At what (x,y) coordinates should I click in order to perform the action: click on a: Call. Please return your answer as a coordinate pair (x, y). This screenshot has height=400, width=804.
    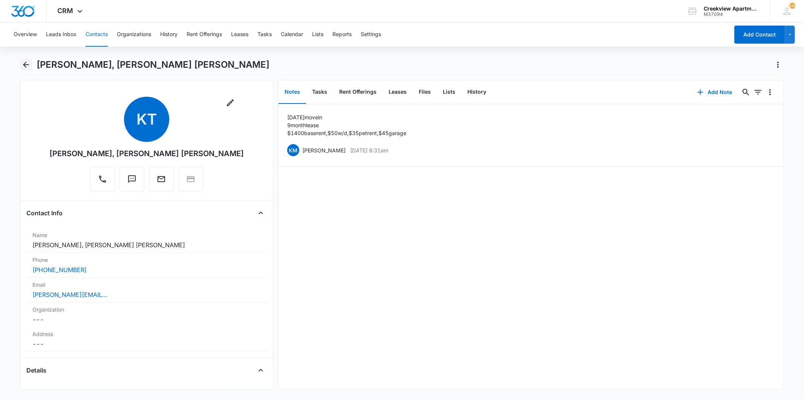
    Looking at the image, I should click on (102, 182).